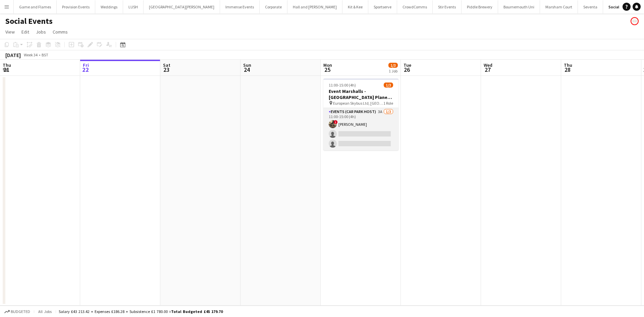 This screenshot has height=317, width=644. Describe the element at coordinates (393, 71) in the screenshot. I see `div: 1 Job` at that location.